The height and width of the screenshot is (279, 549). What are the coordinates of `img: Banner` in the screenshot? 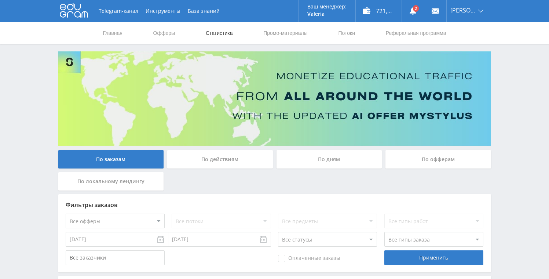 It's located at (275, 99).